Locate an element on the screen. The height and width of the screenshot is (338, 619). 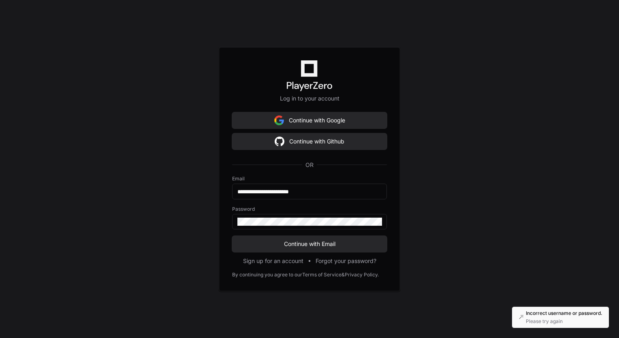
span: OR is located at coordinates (309, 165).